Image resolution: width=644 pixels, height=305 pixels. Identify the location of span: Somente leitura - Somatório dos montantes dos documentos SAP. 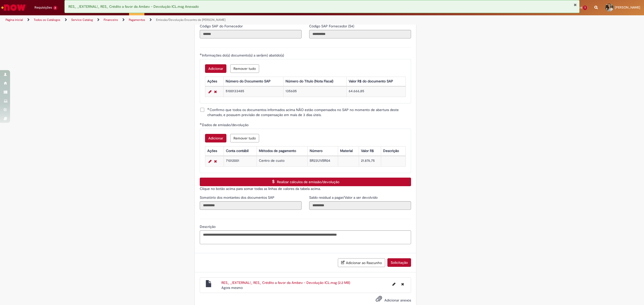
(237, 198).